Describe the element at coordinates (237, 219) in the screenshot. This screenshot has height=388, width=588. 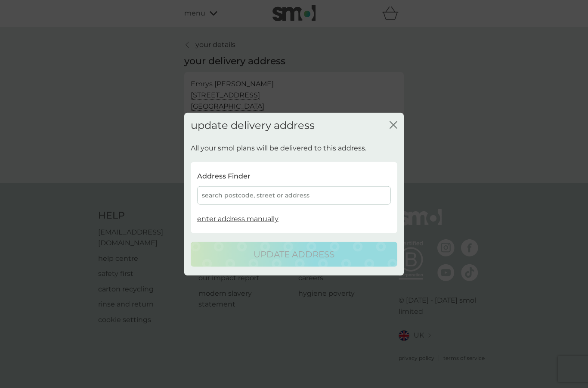
I see `button: enter address manually` at that location.